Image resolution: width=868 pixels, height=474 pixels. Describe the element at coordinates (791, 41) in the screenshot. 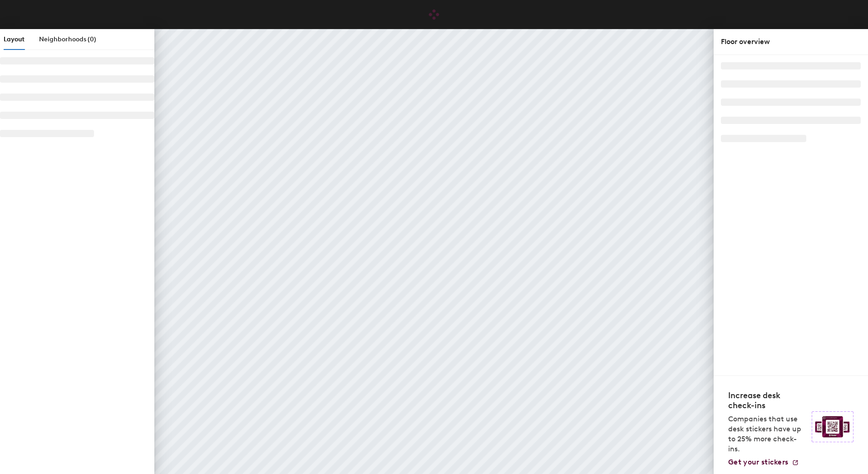

I see `div: Floor overview` at that location.